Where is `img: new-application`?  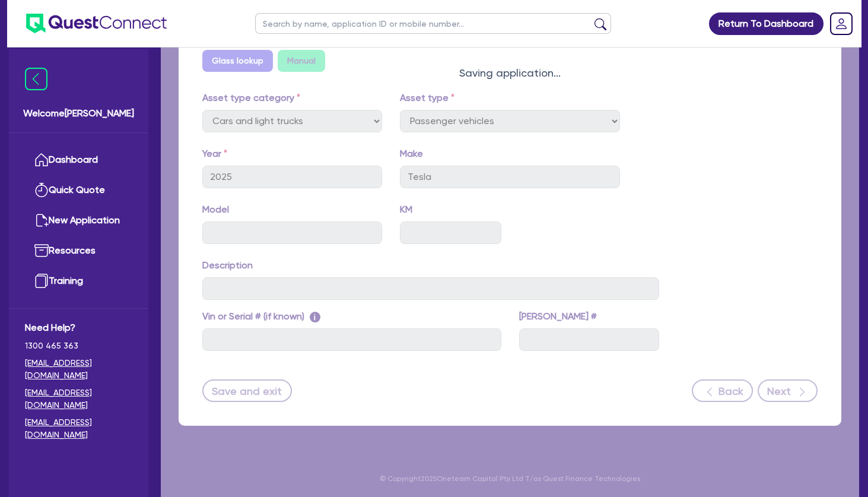
img: new-application is located at coordinates (41, 220).